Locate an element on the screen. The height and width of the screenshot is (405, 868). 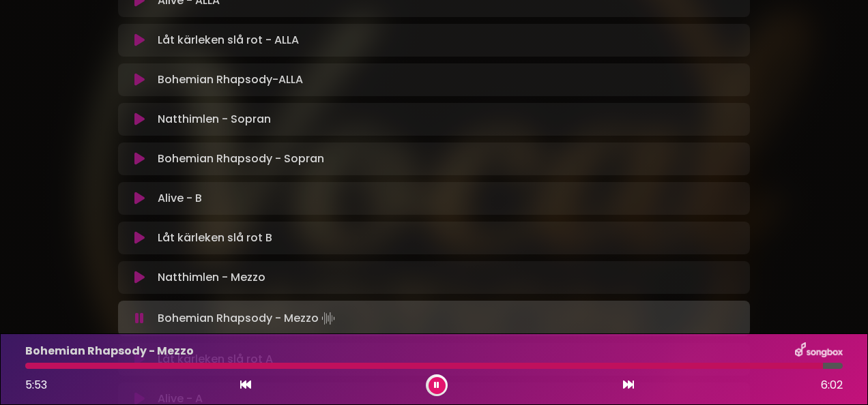
p: Natthimlen - Sopran is located at coordinates (214, 119).